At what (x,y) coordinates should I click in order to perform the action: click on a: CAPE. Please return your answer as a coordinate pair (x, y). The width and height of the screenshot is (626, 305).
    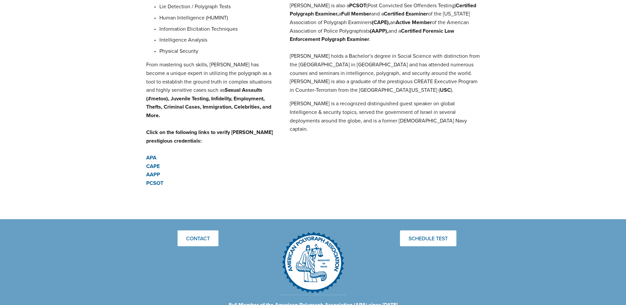
    Looking at the image, I should click on (153, 166).